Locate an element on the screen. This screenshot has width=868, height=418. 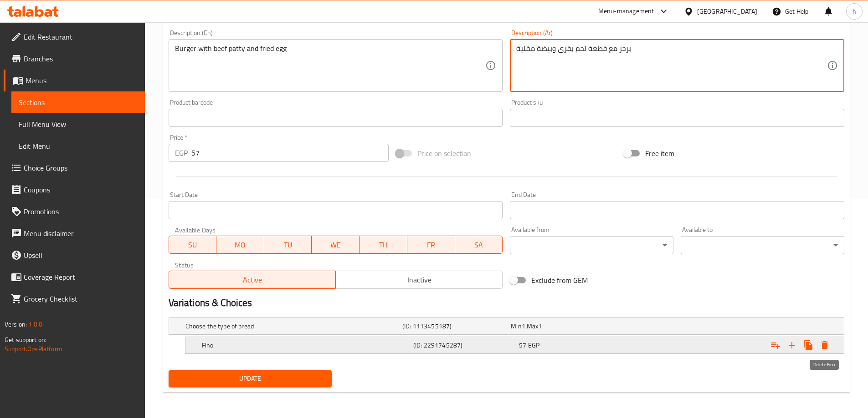
input: Please enter product sku is located at coordinates (677, 118).